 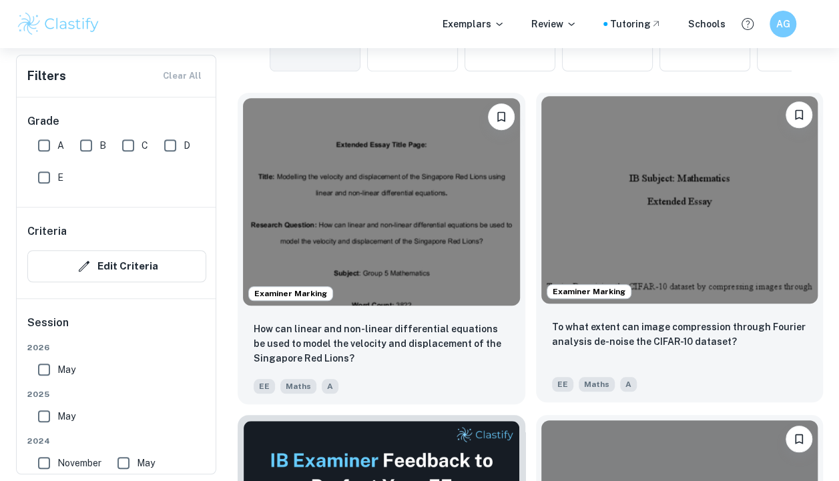 I want to click on img: Maths EE example thumbnail: To what extent can image compression thr, so click(x=679, y=199).